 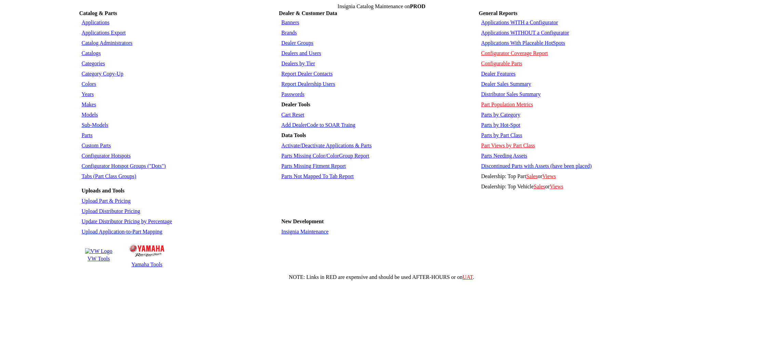 What do you see at coordinates (536, 166) in the screenshot?
I see `a: Discontinued Parts with Assets (have been placed)` at bounding box center [536, 166].